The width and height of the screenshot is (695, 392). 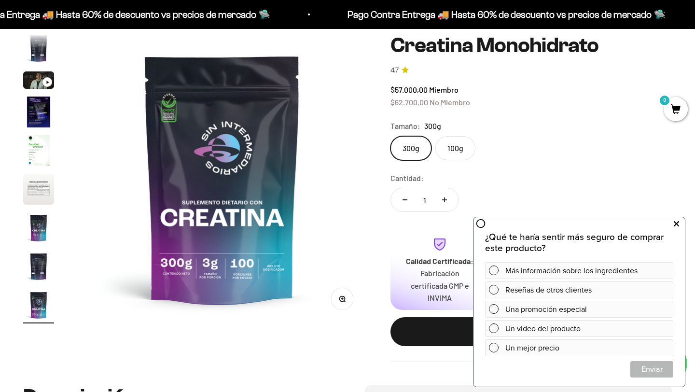 What do you see at coordinates (531, 70) in the screenshot?
I see `a: 4.74.7 de 5.0 estrellas` at bounding box center [531, 70].